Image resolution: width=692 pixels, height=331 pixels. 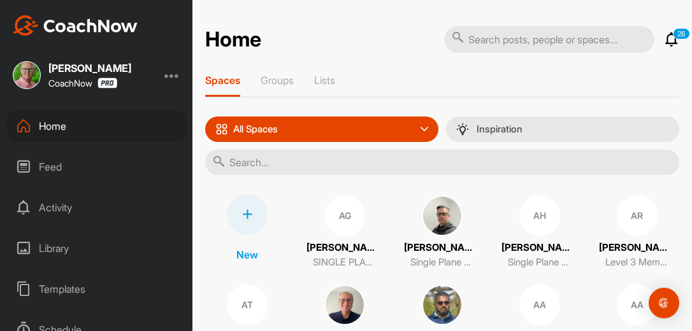 What do you see at coordinates (97, 248) in the screenshot?
I see `div: Library` at bounding box center [97, 248].